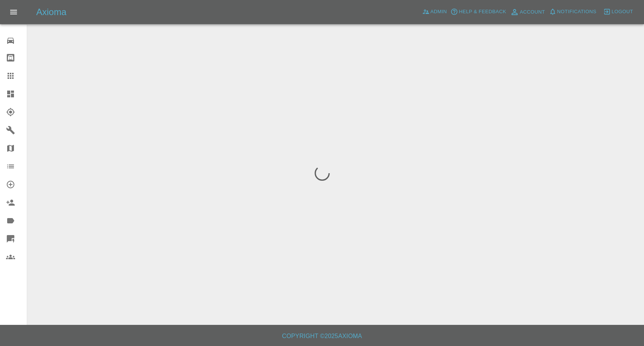 The width and height of the screenshot is (644, 346). Describe the element at coordinates (618, 11) in the screenshot. I see `button: Logout` at that location.